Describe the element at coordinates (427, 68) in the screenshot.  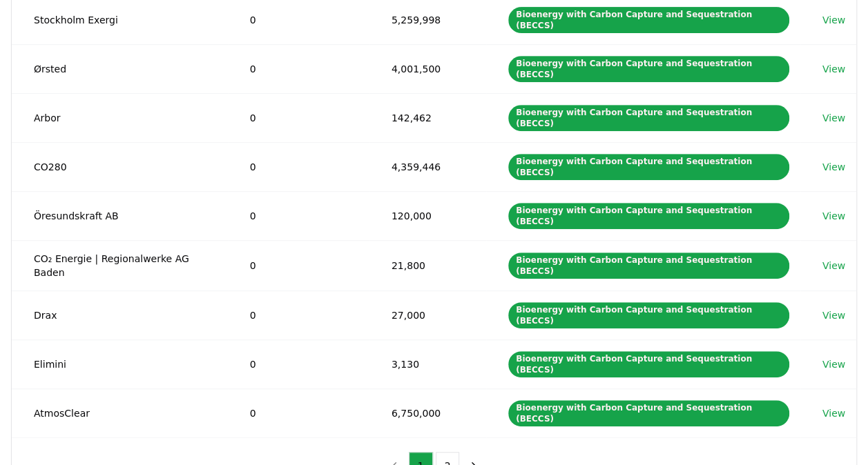
I see `td: 4,001,500` at that location.